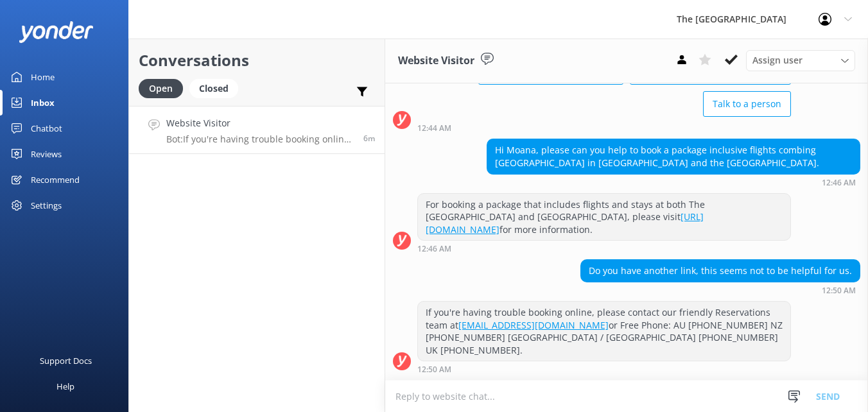 The image size is (868, 412). Describe the element at coordinates (434, 129) in the screenshot. I see `strong: 12:44 AM` at that location.